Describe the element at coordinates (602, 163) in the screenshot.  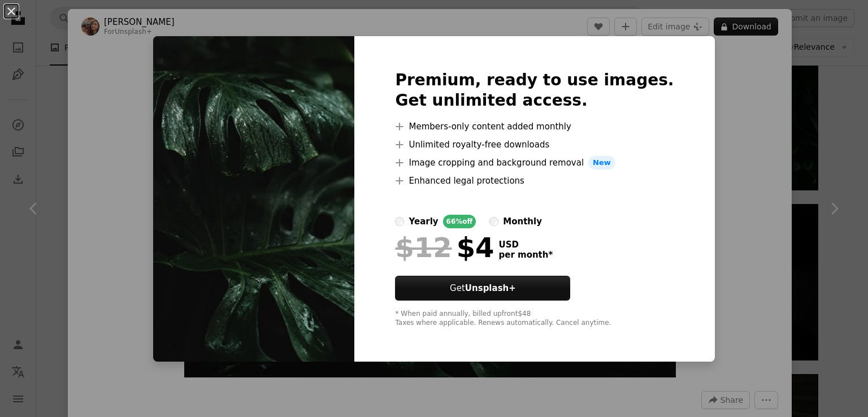
I see `span: New` at that location.